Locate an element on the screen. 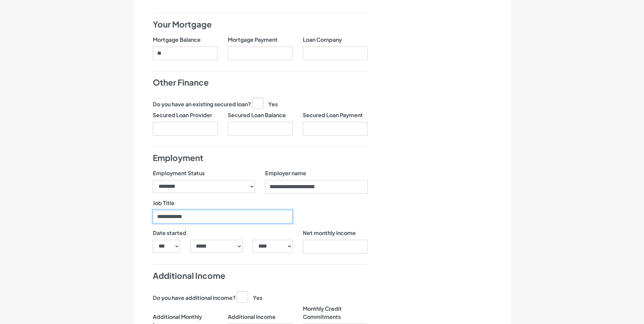 Image resolution: width=644 pixels, height=324 pixels. label: Date started is located at coordinates (170, 233).